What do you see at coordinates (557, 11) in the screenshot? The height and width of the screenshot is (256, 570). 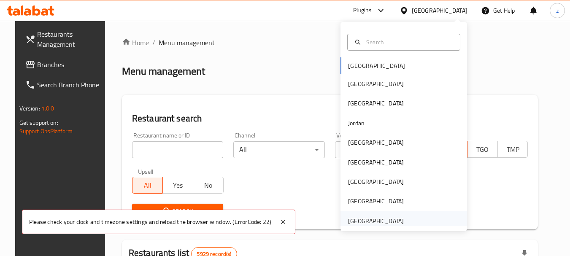 I see `span: z` at bounding box center [557, 11].